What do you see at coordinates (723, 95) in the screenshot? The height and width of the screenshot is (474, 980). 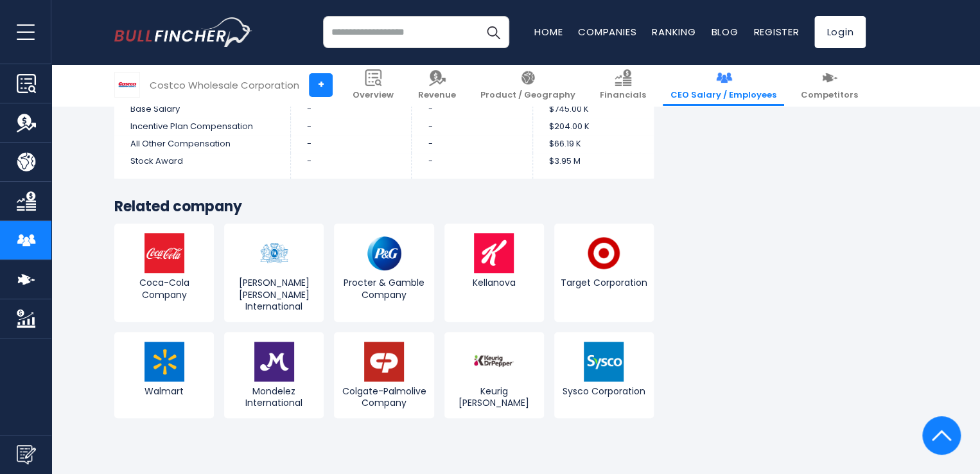 I see `span: CEO Salary / Employees` at bounding box center [723, 95].